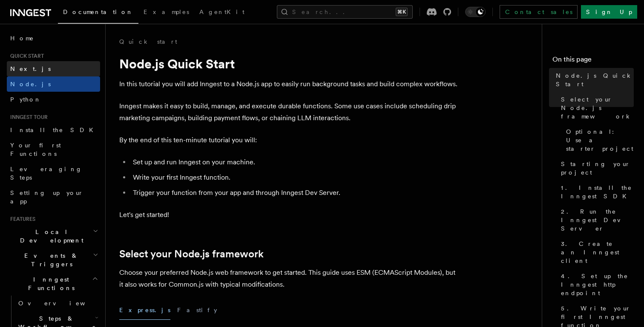  Describe the element at coordinates (595, 220) in the screenshot. I see `a: 2. Run the Inngest Dev Server` at that location.